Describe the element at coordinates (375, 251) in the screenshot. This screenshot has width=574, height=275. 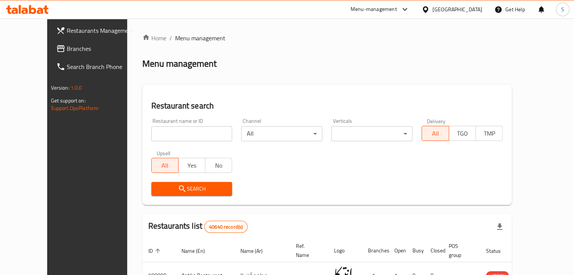
I see `th: Branches` at that location.